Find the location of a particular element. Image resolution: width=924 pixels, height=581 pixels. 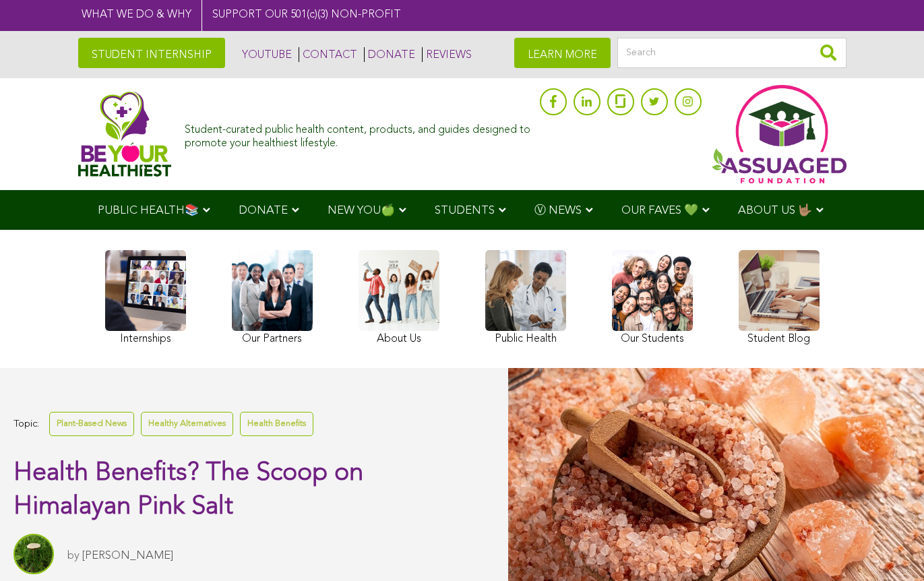

img: Lydia Fox is located at coordinates (34, 554).